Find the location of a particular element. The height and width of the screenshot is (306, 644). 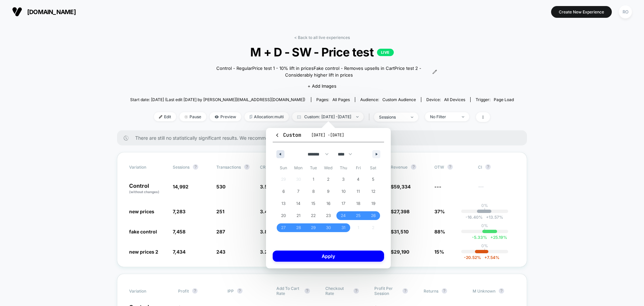

div: sessions is located at coordinates (393, 117).